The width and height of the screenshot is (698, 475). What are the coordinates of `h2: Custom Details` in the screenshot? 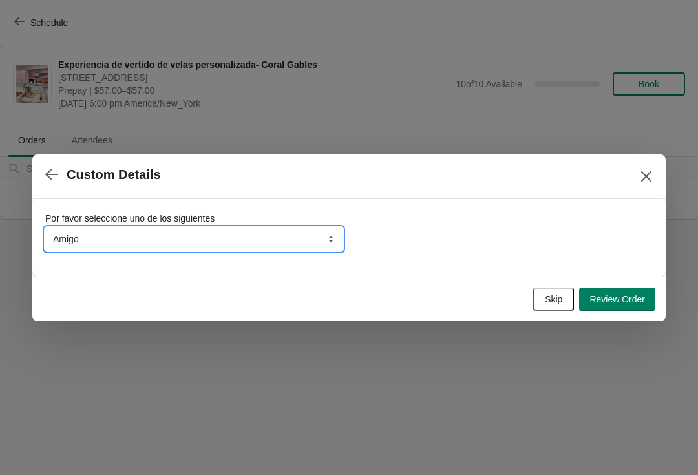 It's located at (114, 174).